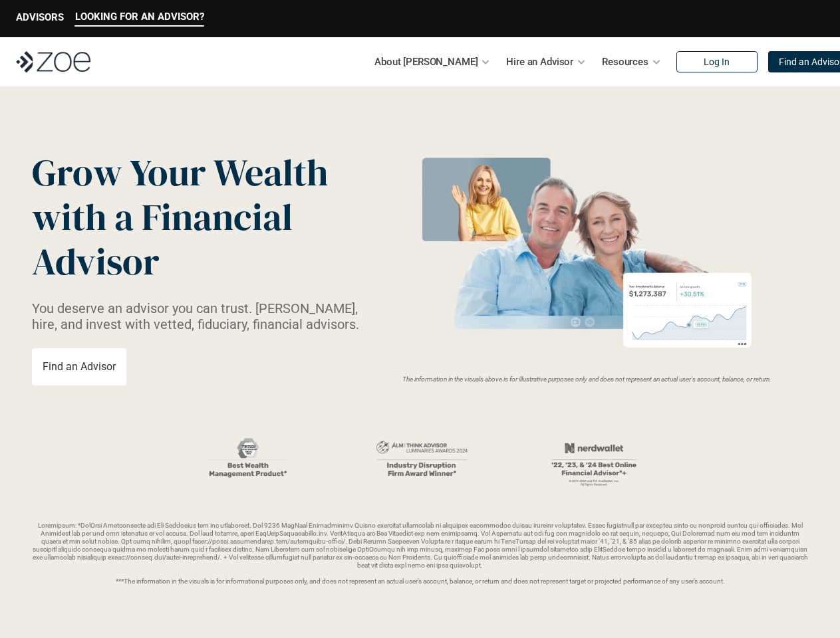  What do you see at coordinates (716, 62) in the screenshot?
I see `a: Log In` at bounding box center [716, 62].